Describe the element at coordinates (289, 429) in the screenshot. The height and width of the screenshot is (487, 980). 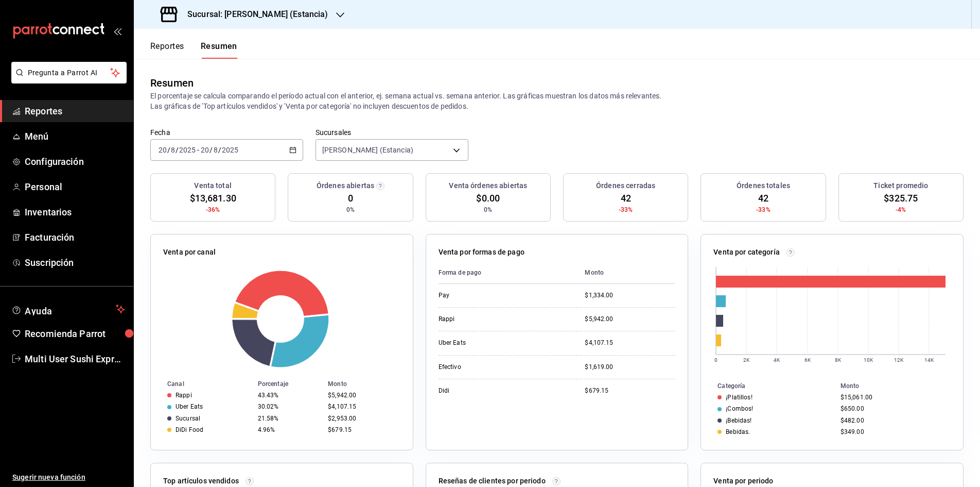
I see `div: 4.96%` at that location.